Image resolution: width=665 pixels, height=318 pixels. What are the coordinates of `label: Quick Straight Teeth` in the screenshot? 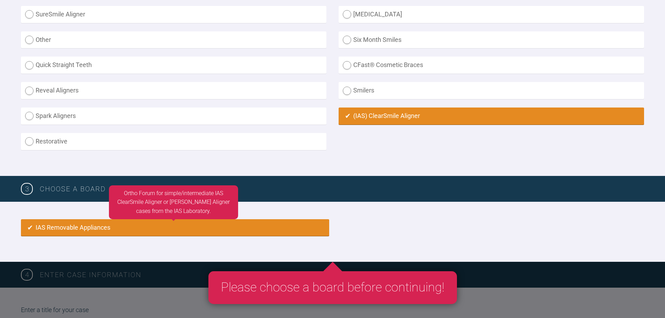 It's located at (173, 65).